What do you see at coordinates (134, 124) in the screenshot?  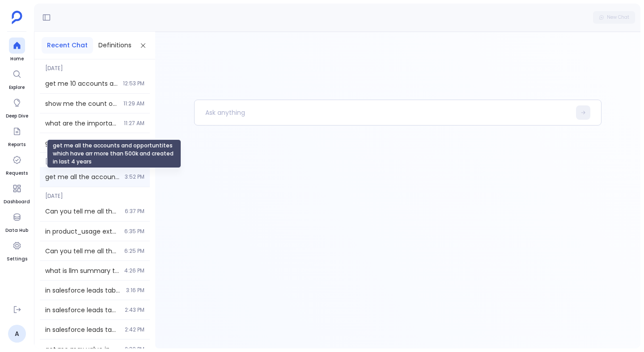 I see `span: 11:27 AM` at bounding box center [134, 124].